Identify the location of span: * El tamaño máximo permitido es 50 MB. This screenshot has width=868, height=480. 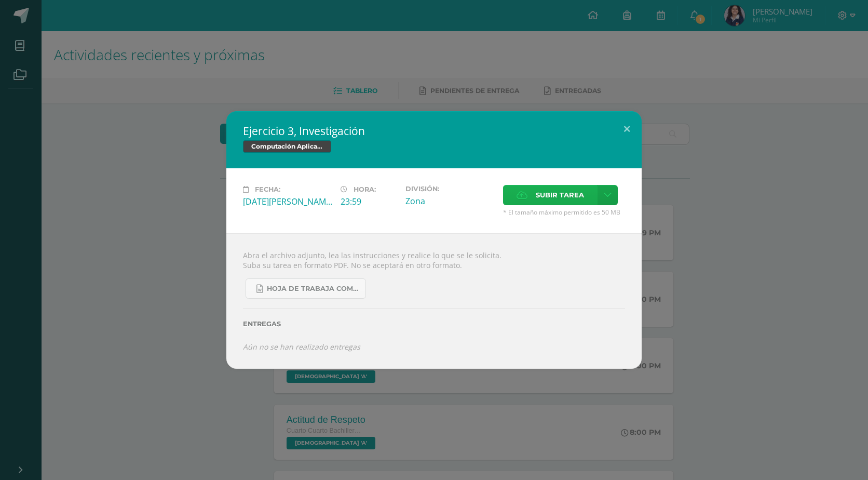
(564, 212).